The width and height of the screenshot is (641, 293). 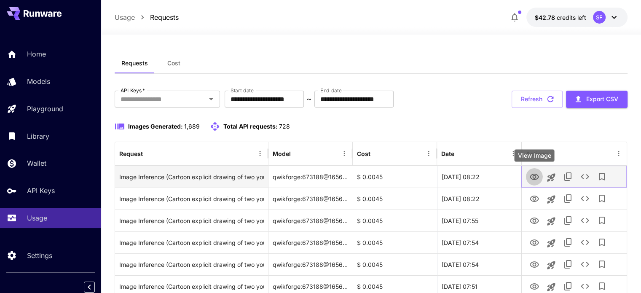 I want to click on div: View Image, so click(x=534, y=155).